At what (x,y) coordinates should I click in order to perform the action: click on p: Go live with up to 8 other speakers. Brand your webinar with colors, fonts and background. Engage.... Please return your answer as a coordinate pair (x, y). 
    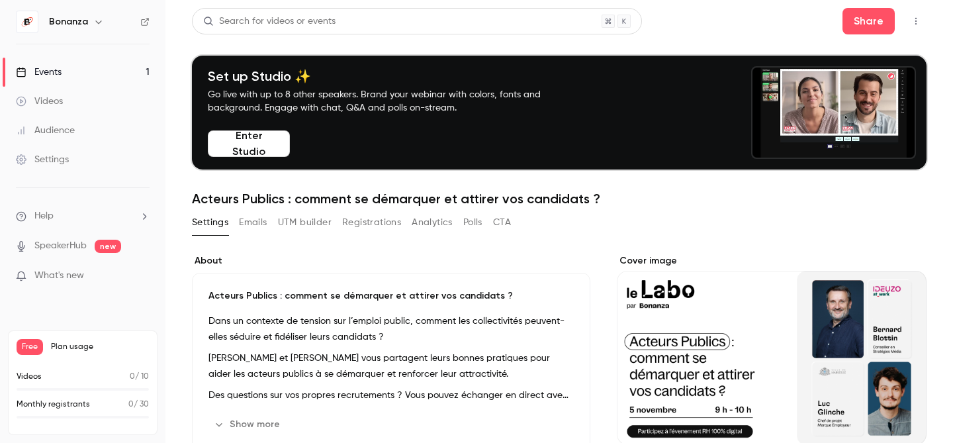
    Looking at the image, I should click on (390, 101).